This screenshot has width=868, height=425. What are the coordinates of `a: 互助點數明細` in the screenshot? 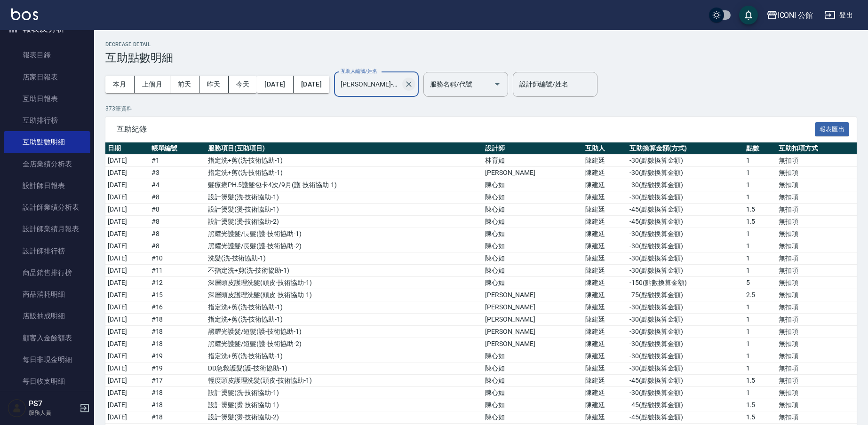 It's located at (47, 142).